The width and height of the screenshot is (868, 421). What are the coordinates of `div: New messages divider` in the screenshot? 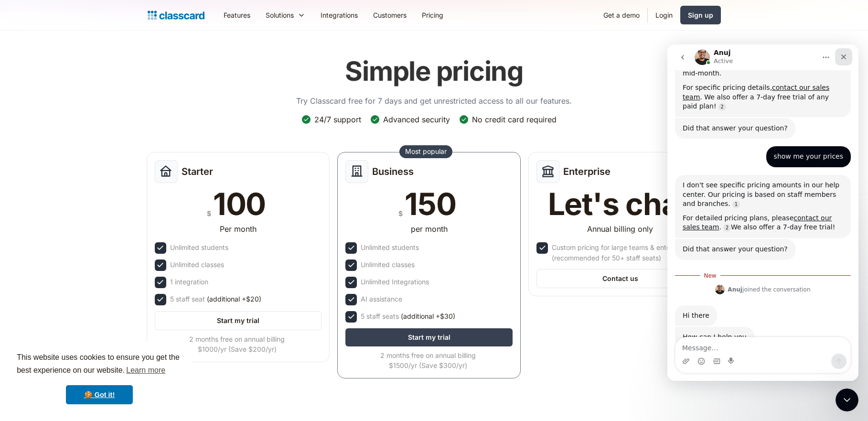 It's located at (96, 231).